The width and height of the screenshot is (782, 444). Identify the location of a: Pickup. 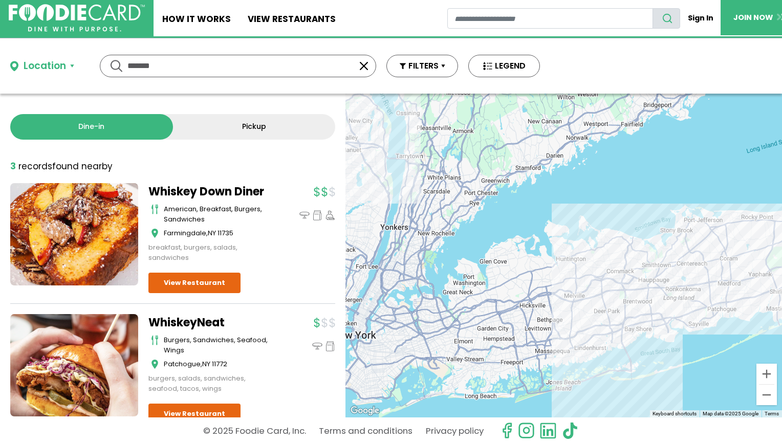
(254, 127).